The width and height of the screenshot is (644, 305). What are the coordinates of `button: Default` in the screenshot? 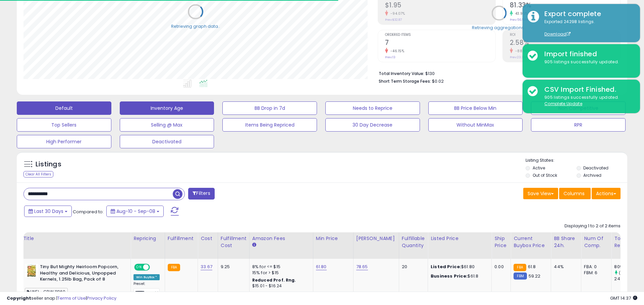 It's located at (64, 108).